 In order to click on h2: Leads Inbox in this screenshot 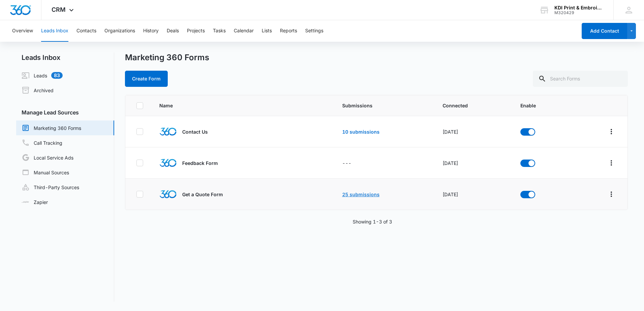, I will do `click(65, 57)`.